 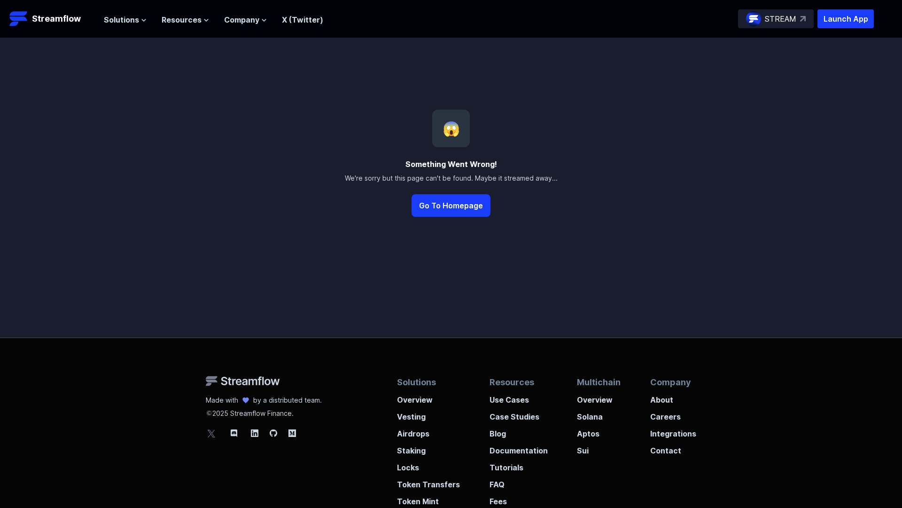 I want to click on a: Sui, so click(x=599, y=447).